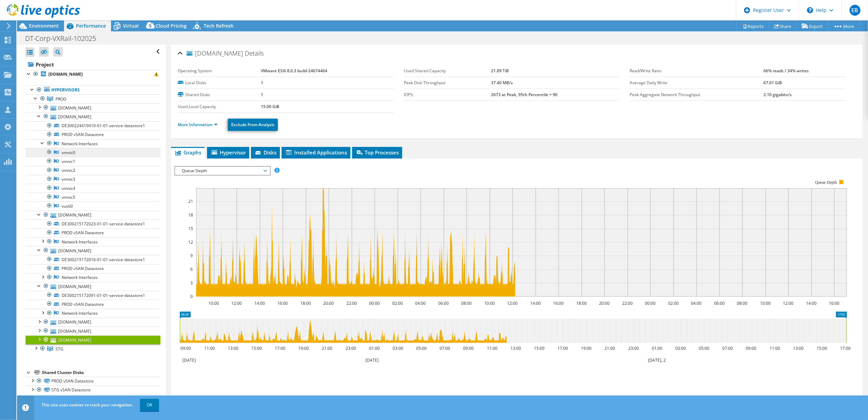 This screenshot has height=420, width=868. Describe the element at coordinates (502, 82) in the screenshot. I see `b: 37.40 MB/s` at that location.